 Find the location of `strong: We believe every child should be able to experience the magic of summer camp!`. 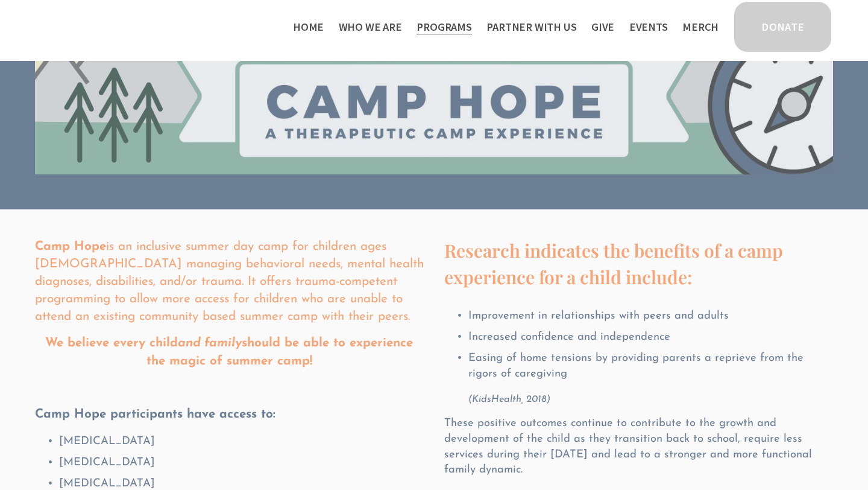

strong: We believe every child should be able to experience the magic of summer camp! is located at coordinates (231, 352).